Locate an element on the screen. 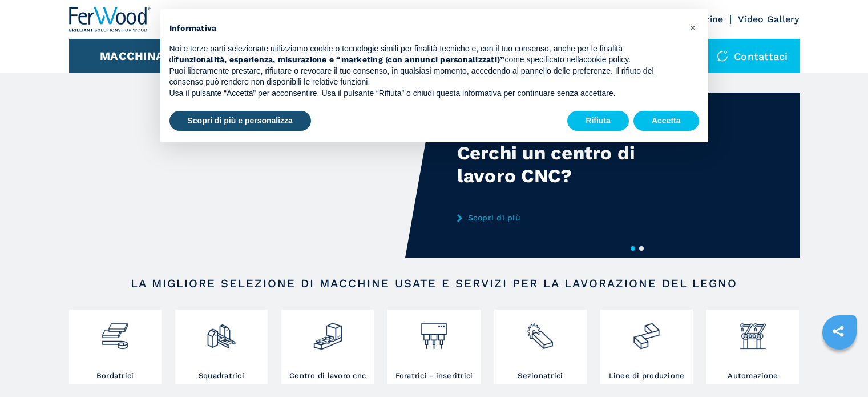 Image resolution: width=868 pixels, height=397 pixels. a: Linee di produzione is located at coordinates (647, 347).